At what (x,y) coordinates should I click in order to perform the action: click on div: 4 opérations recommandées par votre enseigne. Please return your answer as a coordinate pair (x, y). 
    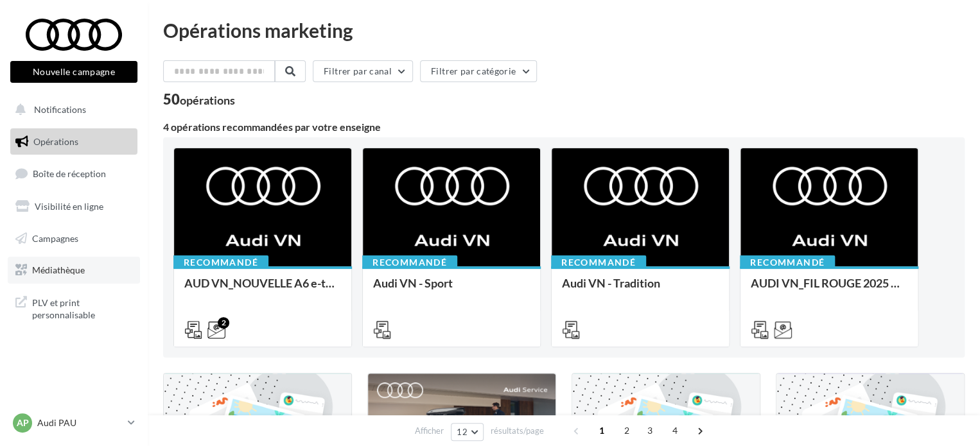
    Looking at the image, I should click on (564, 127).